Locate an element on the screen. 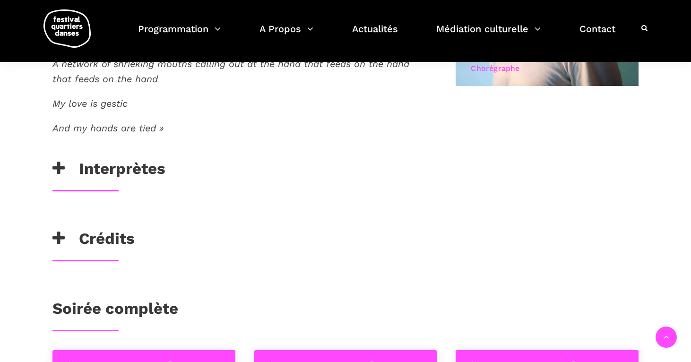 Image resolution: width=691 pixels, height=362 pixels. span: And my hands are tied » is located at coordinates (108, 128).